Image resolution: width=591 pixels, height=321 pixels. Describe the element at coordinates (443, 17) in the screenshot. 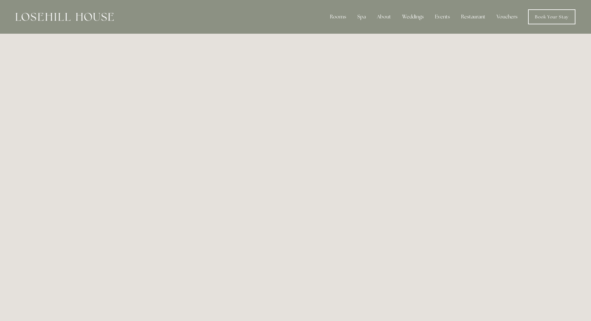

I see `div: Events` at that location.